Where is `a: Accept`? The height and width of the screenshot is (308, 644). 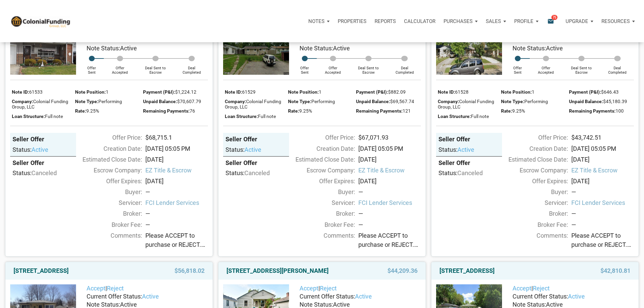
a: Accept is located at coordinates (522, 288).